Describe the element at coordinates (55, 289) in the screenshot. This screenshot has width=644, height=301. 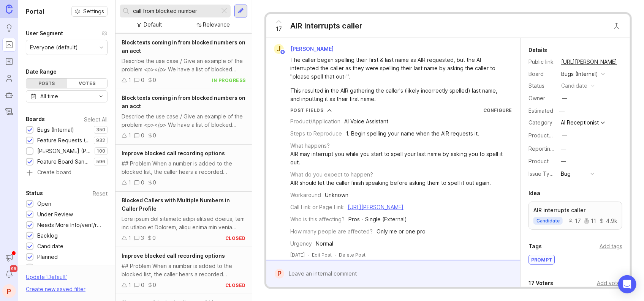
I see `div: Create new saved filter` at that location.